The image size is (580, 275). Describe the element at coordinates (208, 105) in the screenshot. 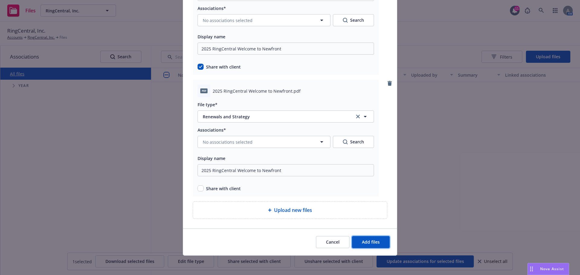

I see `span: File type*` at that location.